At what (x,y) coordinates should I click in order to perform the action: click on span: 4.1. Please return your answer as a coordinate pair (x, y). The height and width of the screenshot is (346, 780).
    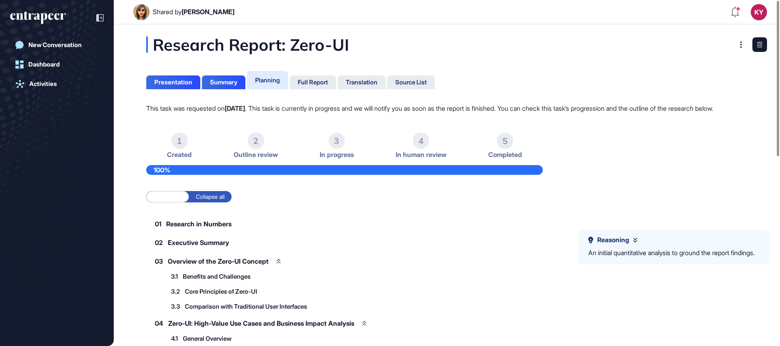
    Looking at the image, I should click on (174, 339).